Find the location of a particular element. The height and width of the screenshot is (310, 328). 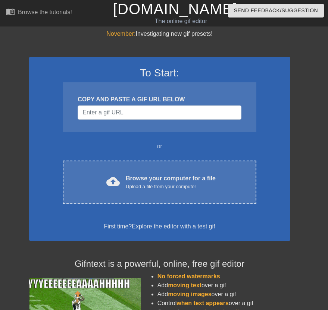

div: Investigating new gif presets! is located at coordinates (160, 34).